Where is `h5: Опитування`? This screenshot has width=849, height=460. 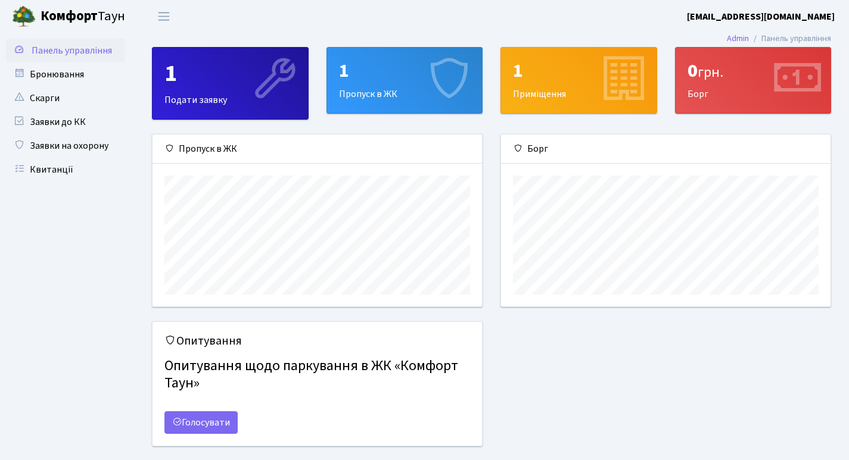 h5: Опитування is located at coordinates (317, 341).